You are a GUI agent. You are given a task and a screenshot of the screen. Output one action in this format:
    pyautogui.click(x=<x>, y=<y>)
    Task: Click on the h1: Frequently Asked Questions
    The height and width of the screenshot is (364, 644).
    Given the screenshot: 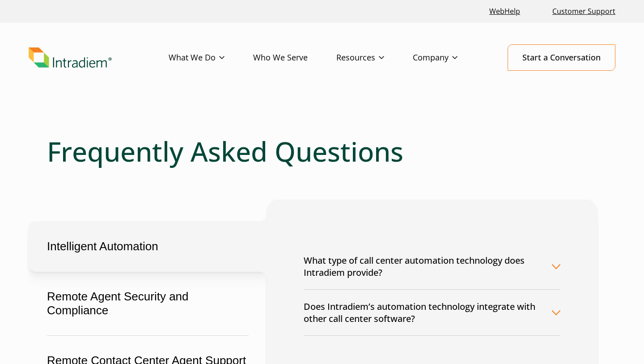 What is the action you would take?
    pyautogui.click(x=322, y=151)
    